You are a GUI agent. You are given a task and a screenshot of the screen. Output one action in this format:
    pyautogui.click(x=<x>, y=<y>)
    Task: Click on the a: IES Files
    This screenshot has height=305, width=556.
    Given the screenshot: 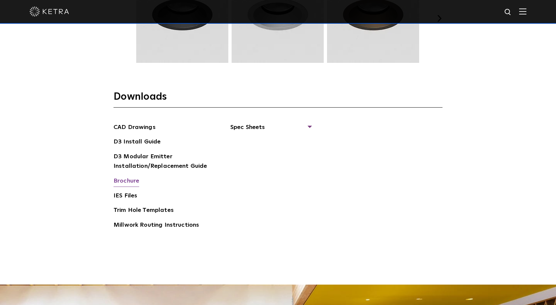 What is the action you would take?
    pyautogui.click(x=125, y=197)
    